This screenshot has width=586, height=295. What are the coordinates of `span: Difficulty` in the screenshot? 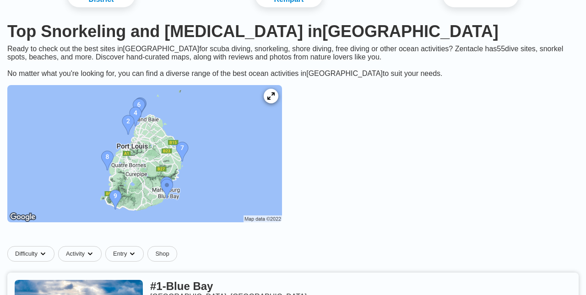 It's located at (26, 254).